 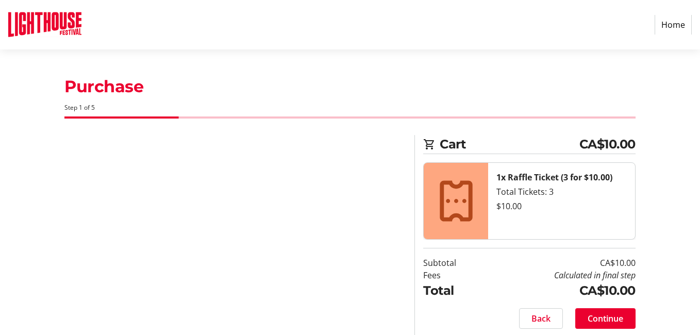 What do you see at coordinates (606, 319) in the screenshot?
I see `span: Continue` at bounding box center [606, 319].